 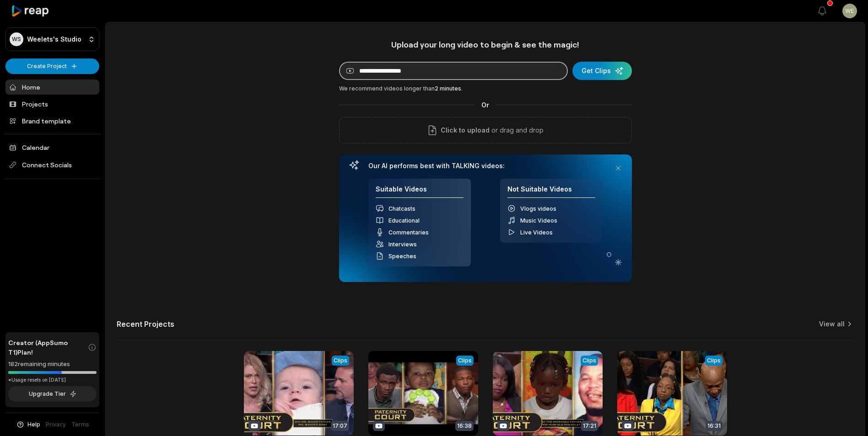 What do you see at coordinates (419, 191) in the screenshot?
I see `h4: Suitable Videos` at bounding box center [419, 191].